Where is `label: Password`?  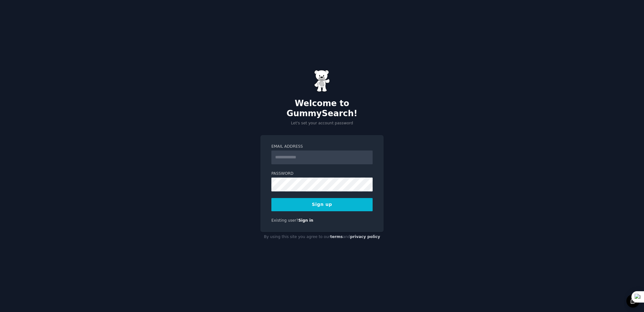
label: Password is located at coordinates (322, 174).